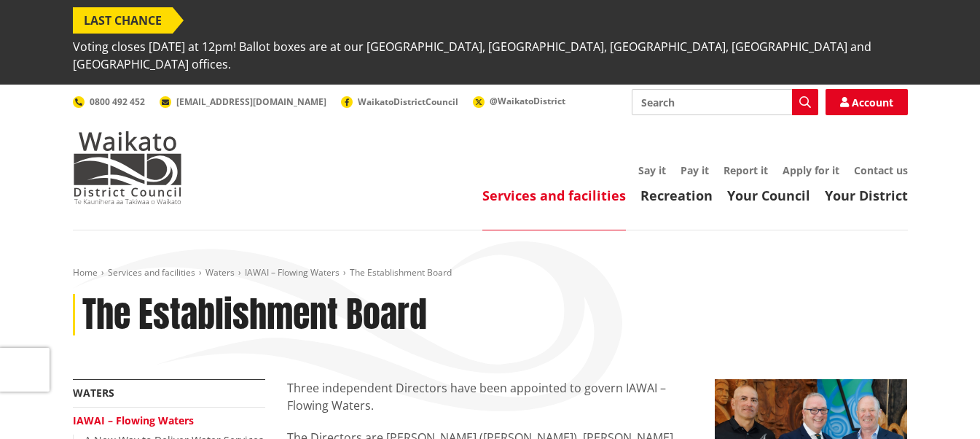 The image size is (980, 439). I want to click on p: Three independent Directors have been appointed to govern IAWAI – Flowing Waters., so click(490, 396).